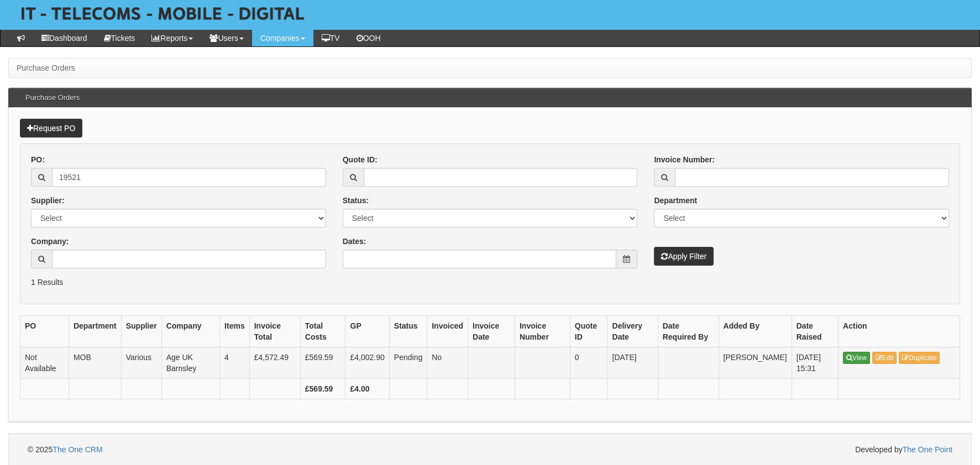  What do you see at coordinates (95, 331) in the screenshot?
I see `th: Department` at bounding box center [95, 331].